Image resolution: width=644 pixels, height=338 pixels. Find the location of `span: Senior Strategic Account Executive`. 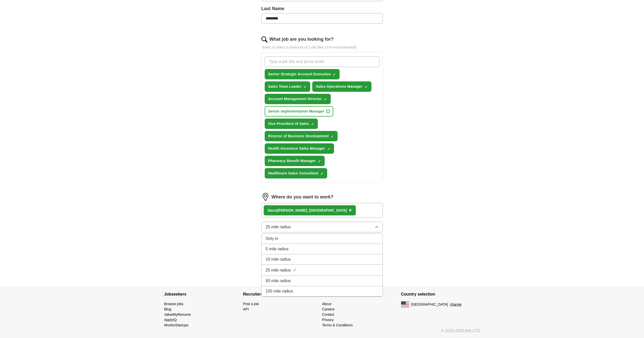

span: Senior Strategic Account Executive is located at coordinates (299, 74).